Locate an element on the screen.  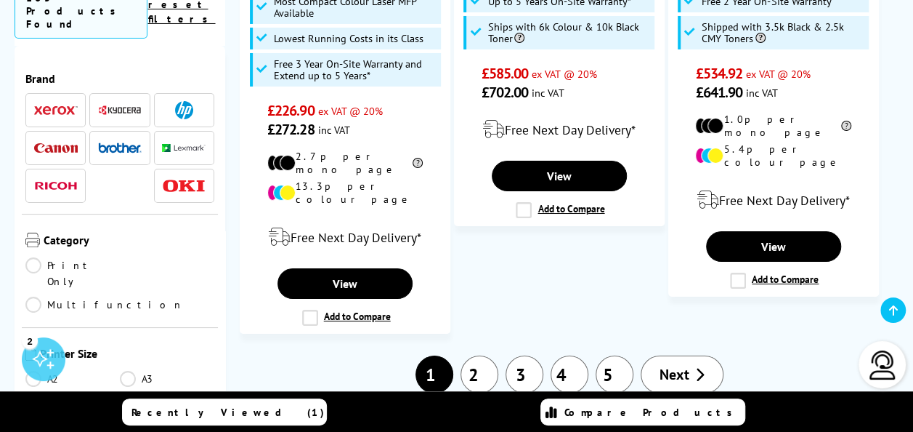
a: Ricoh is located at coordinates (56, 185).